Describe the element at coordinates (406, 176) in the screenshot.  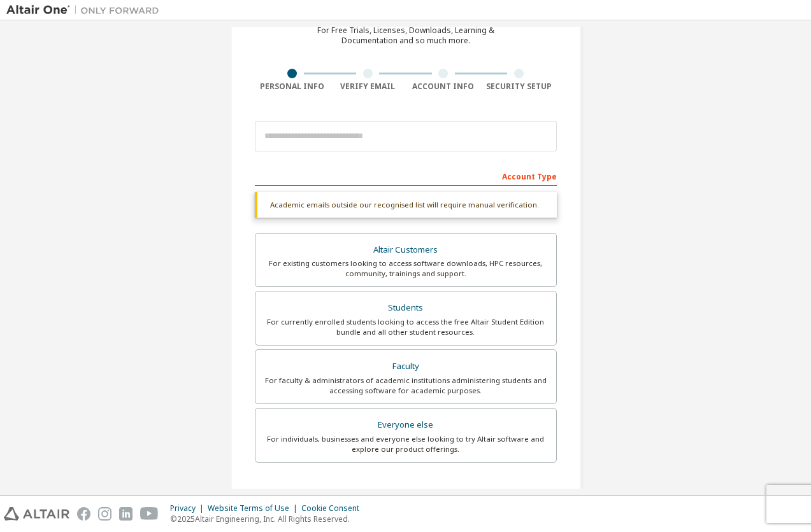
I see `div: Account Type` at that location.